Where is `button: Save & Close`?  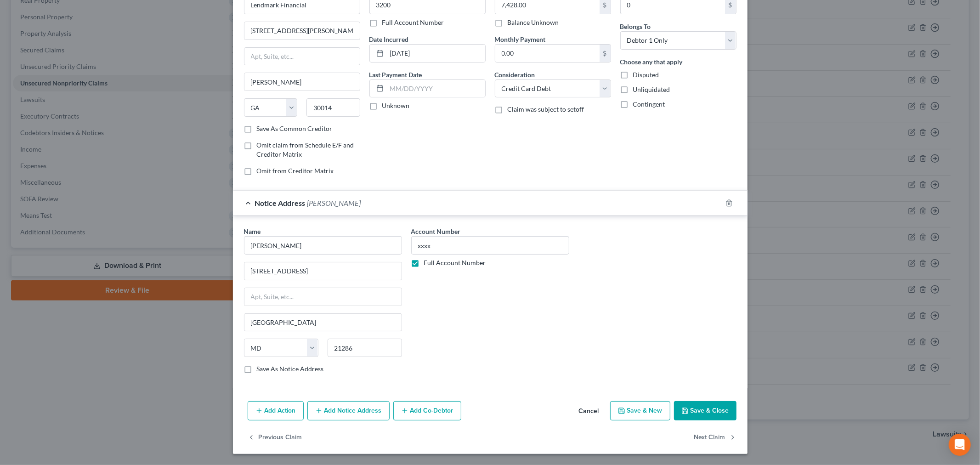 button: Save & Close is located at coordinates (705, 411).